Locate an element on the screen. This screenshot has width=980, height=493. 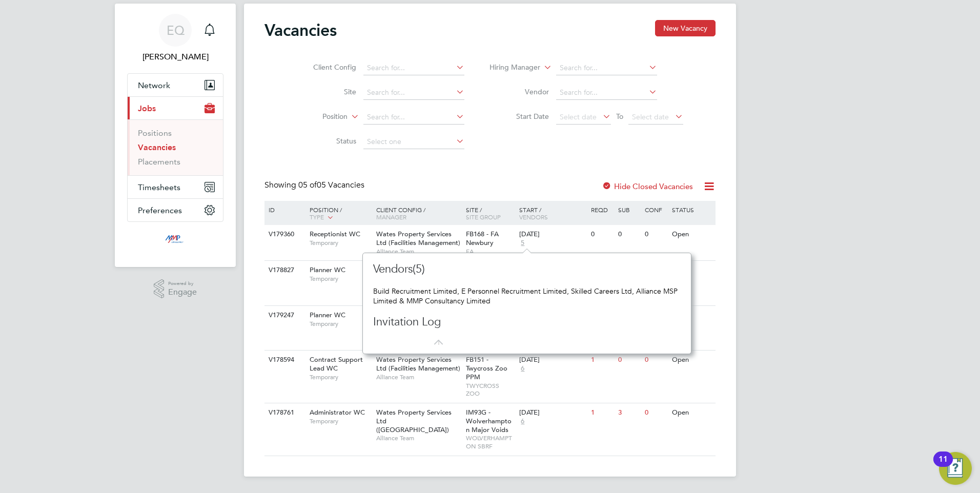
span: FB151 - Twycross Zoo PPM is located at coordinates (486, 368).